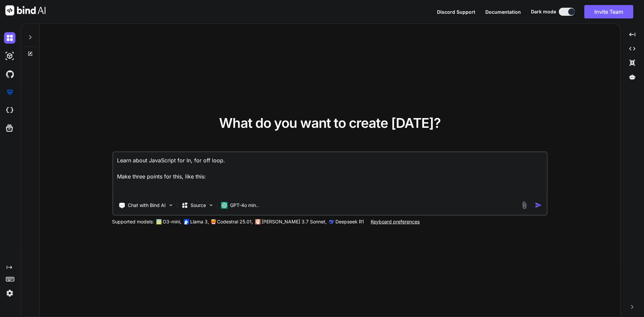 The width and height of the screenshot is (644, 317). I want to click on p: Deepseek R1, so click(350, 222).